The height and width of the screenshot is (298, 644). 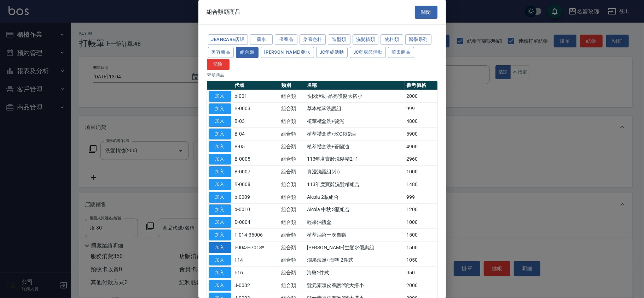 I want to click on span: 組合類類商品, so click(x=224, y=12).